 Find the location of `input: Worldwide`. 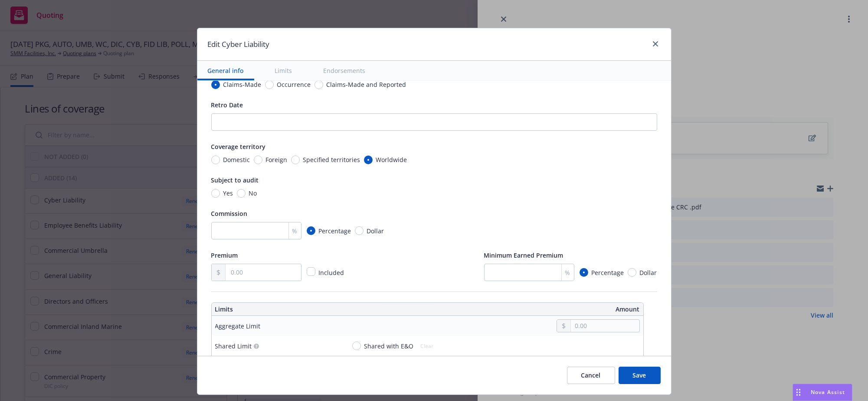

input: Worldwide is located at coordinates (368, 160).